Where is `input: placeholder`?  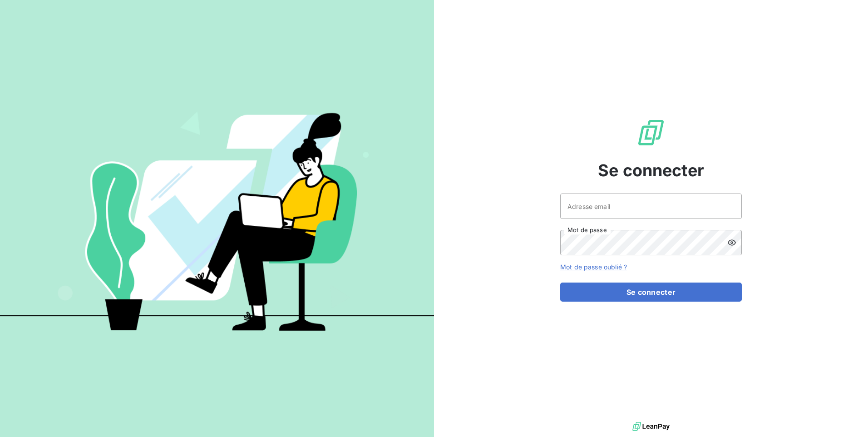
input: placeholder is located at coordinates (651, 206).